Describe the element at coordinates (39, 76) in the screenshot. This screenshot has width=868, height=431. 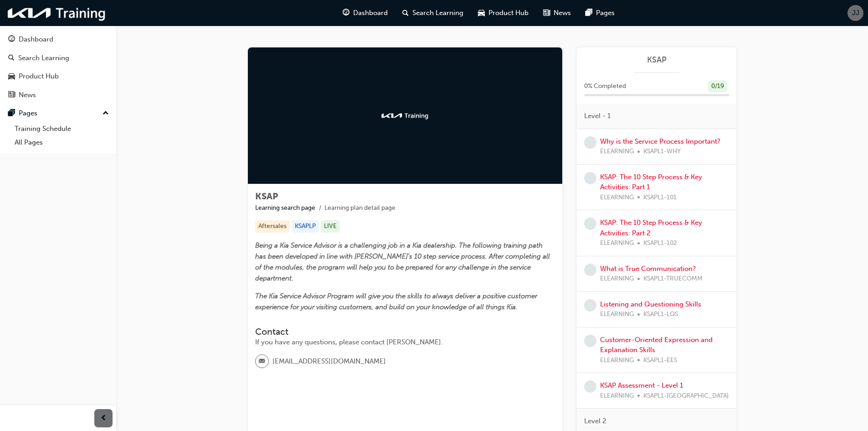
I see `div: Product Hub` at that location.